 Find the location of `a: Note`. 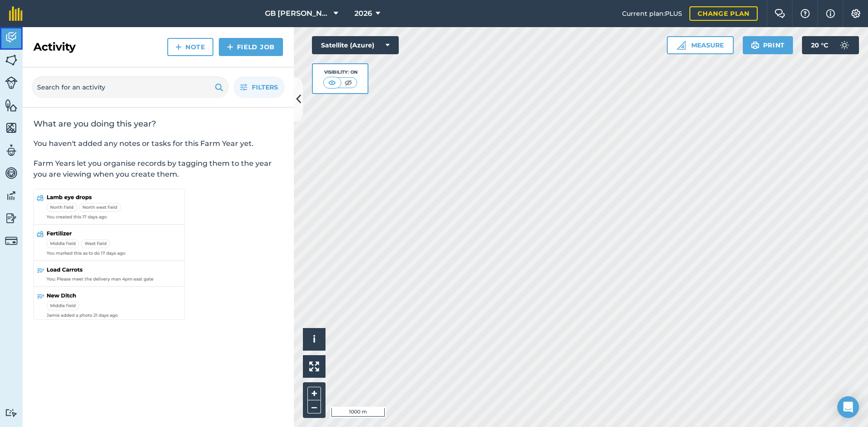

a: Note is located at coordinates (190, 47).